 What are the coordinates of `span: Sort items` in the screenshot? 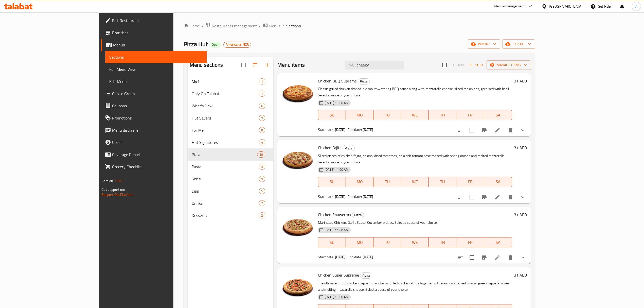 It's located at (476, 65).